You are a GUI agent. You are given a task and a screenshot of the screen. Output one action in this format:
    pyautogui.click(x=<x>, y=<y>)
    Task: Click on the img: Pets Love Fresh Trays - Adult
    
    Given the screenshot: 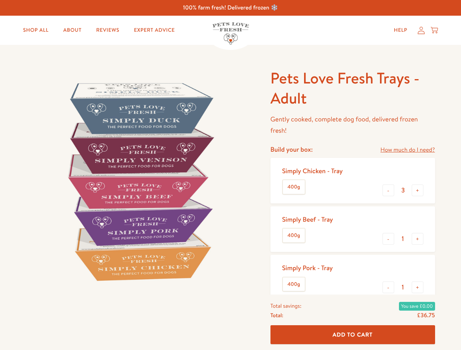 What is the action you would take?
    pyautogui.click(x=139, y=181)
    